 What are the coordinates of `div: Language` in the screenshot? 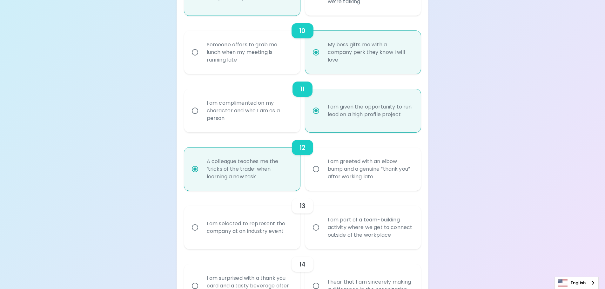 It's located at (577, 283).